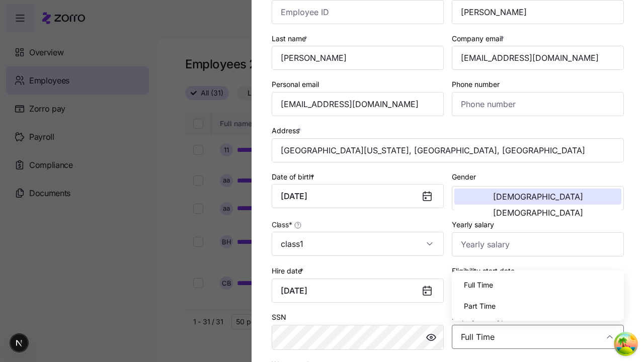 This screenshot has height=362, width=644. I want to click on label: Eligibility start date, so click(483, 271).